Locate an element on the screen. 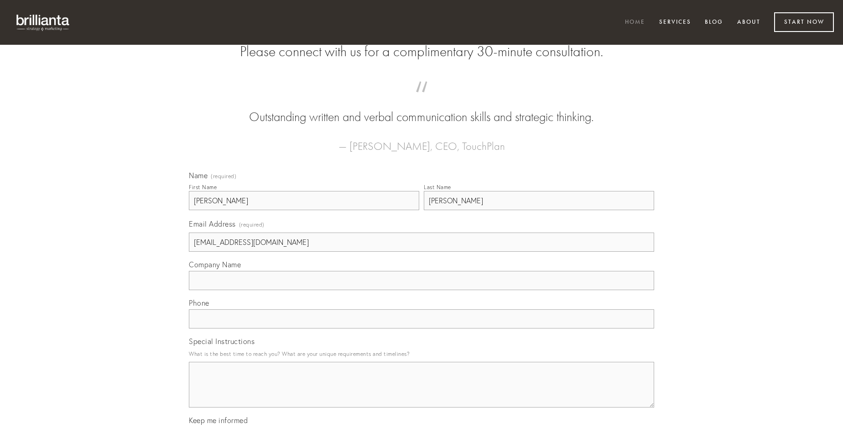 The width and height of the screenshot is (843, 429). span: Name is located at coordinates (198, 175).